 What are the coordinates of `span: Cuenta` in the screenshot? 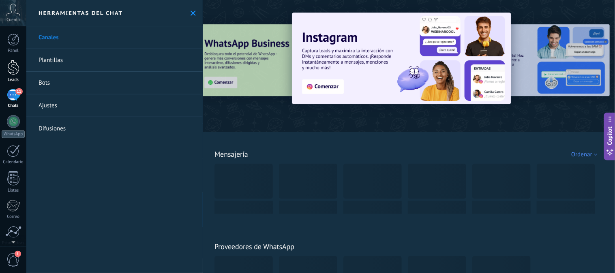 It's located at (13, 20).